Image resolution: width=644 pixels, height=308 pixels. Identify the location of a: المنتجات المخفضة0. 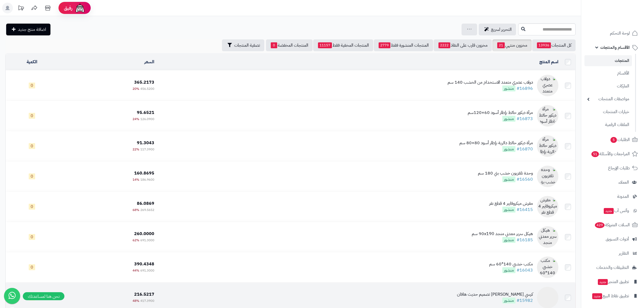
(289, 45).